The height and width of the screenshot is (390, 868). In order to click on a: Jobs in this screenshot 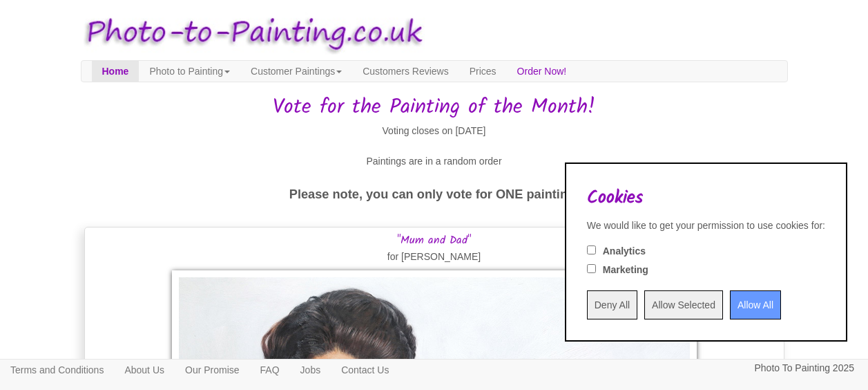, I will do `click(310, 370)`.